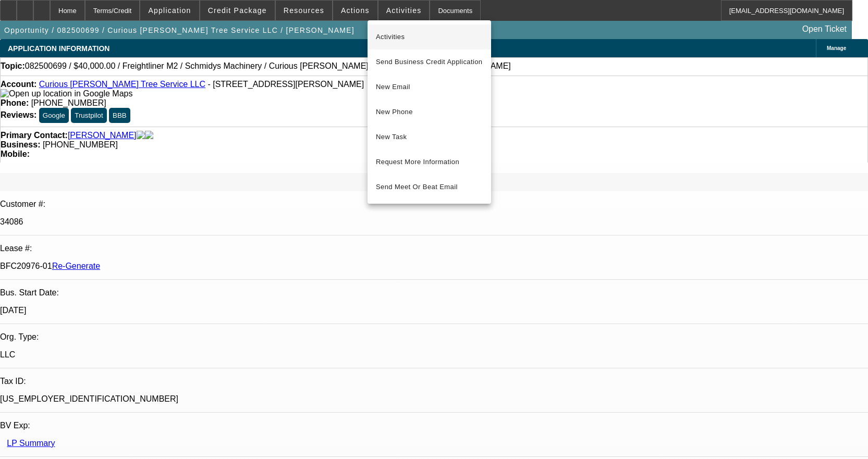  What do you see at coordinates (429, 37) in the screenshot?
I see `span: Activities` at bounding box center [429, 37].